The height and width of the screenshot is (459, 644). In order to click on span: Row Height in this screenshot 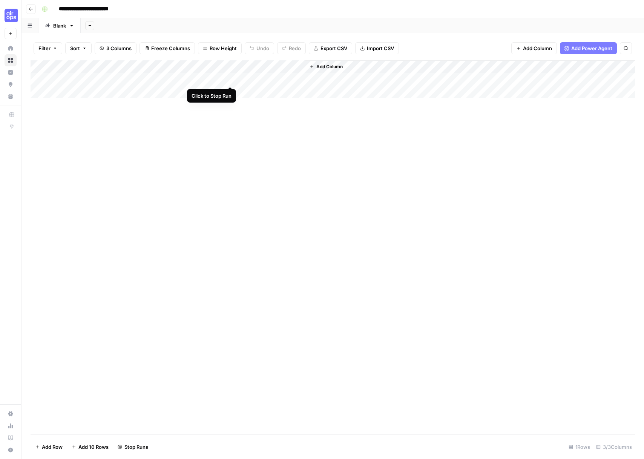, I will do `click(223, 48)`.